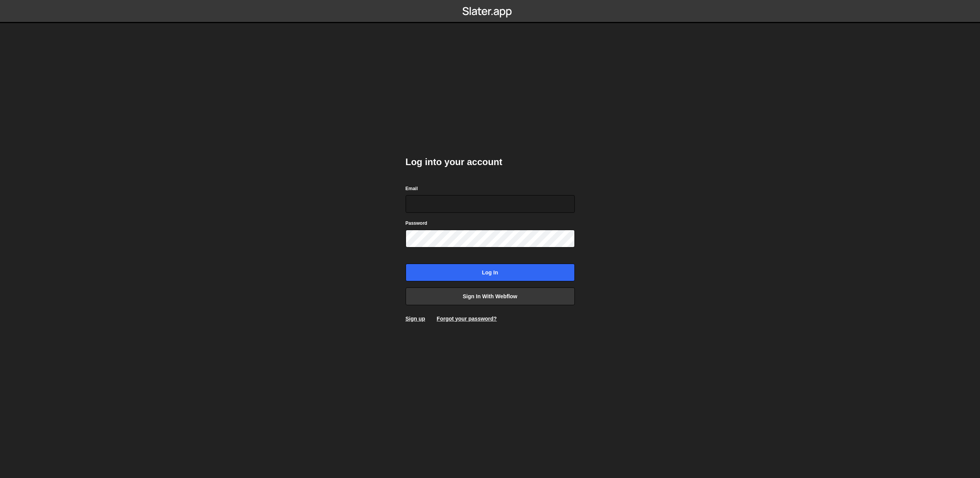  Describe the element at coordinates (490, 162) in the screenshot. I see `h2: Log into your account` at that location.